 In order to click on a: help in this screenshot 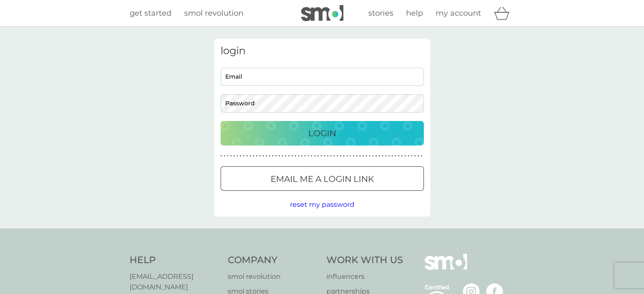, I will do `click(415, 13)`.